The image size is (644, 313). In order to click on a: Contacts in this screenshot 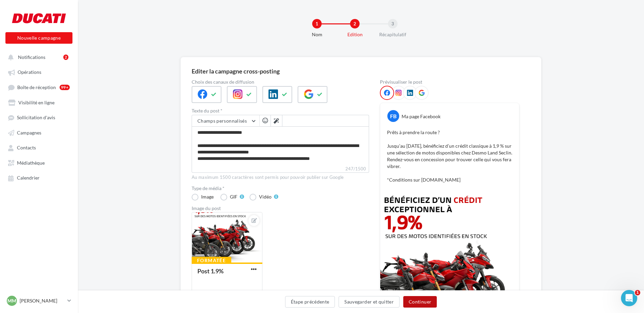, I will do `click(39, 147)`.